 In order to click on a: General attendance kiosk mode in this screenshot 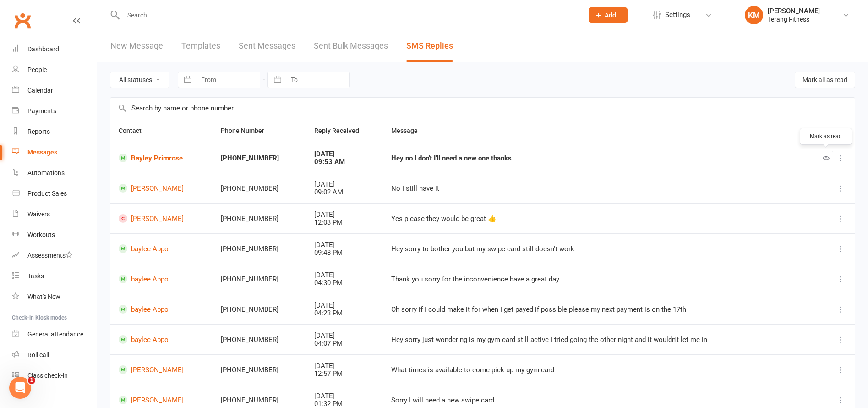, I will do `click(54, 334)`.